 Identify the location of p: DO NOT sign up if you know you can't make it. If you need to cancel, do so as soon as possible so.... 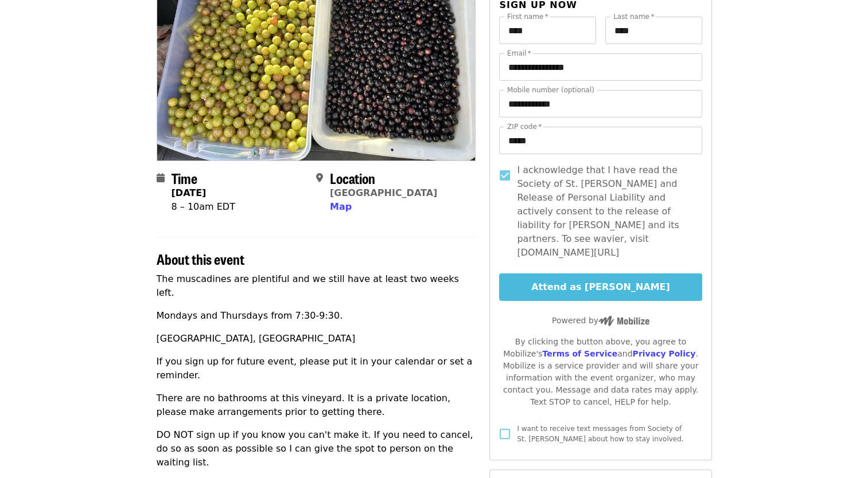
(316, 449).